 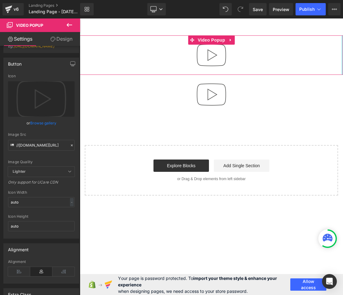 I want to click on strong: import your theme style & enhance your experience, so click(x=197, y=281).